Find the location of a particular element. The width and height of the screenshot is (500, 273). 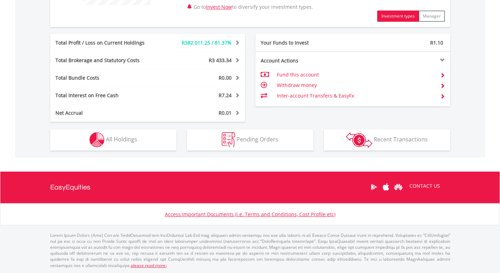

p: Lorem Ipsum Dolors (Ame) Con a/e SeddOeiusmod tem InciDiduntut Lab Etd mag aliquaen admin veniamq... is located at coordinates (250, 250).